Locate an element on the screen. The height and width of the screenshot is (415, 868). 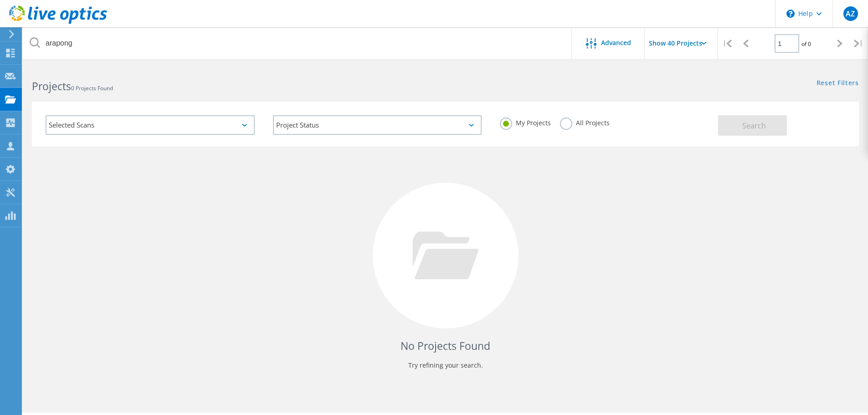
div: Project Status is located at coordinates (377, 125).